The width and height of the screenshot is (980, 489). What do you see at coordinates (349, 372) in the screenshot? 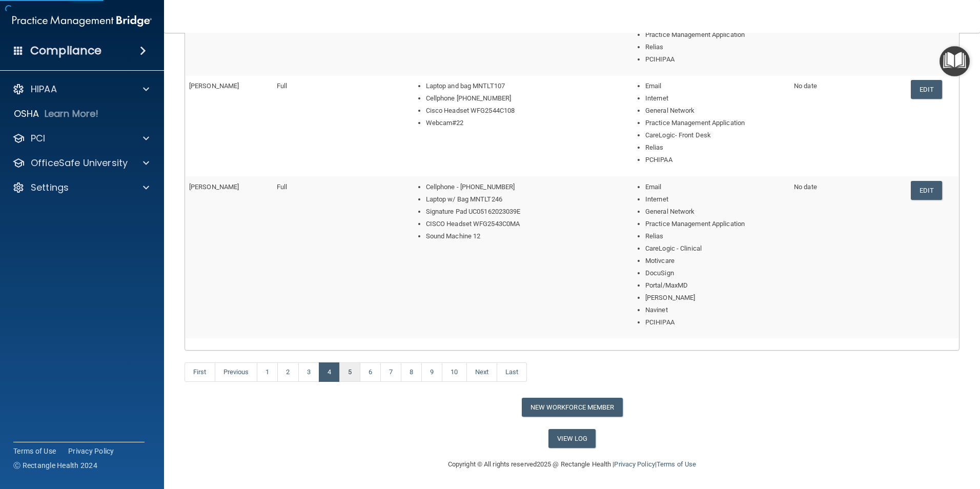
I see `a: 5` at bounding box center [349, 372].